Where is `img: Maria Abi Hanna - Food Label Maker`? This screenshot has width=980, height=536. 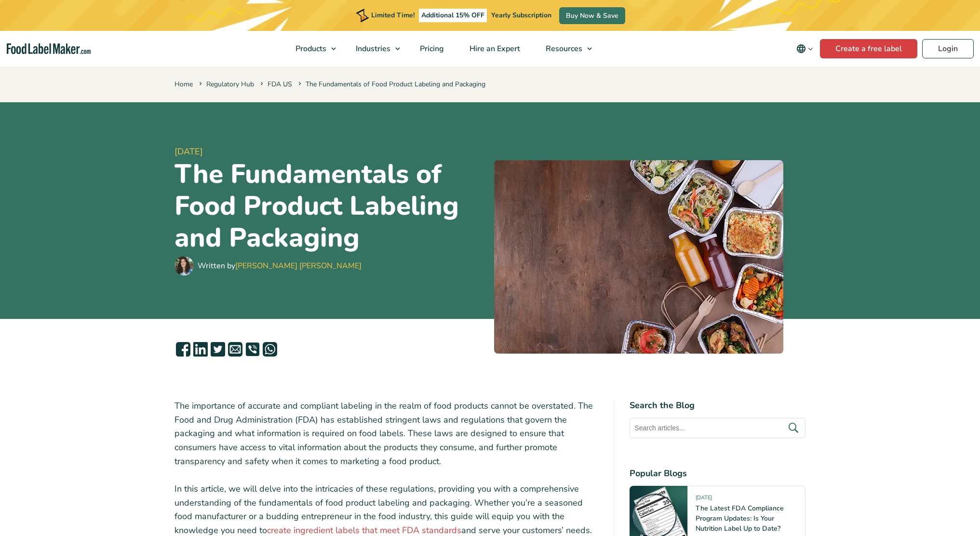
img: Maria Abi Hanna - Food Label Maker is located at coordinates (184, 266).